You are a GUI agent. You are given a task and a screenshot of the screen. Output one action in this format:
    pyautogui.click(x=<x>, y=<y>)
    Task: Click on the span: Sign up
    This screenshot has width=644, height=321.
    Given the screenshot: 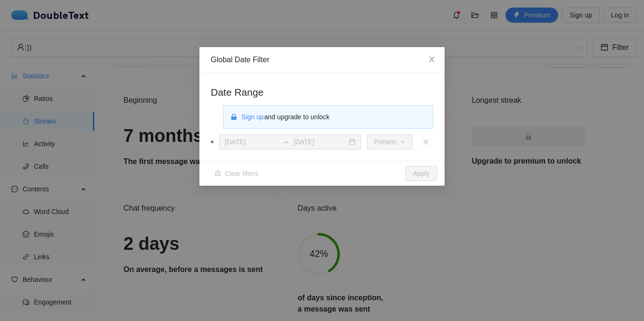 What is the action you would take?
    pyautogui.click(x=252, y=117)
    